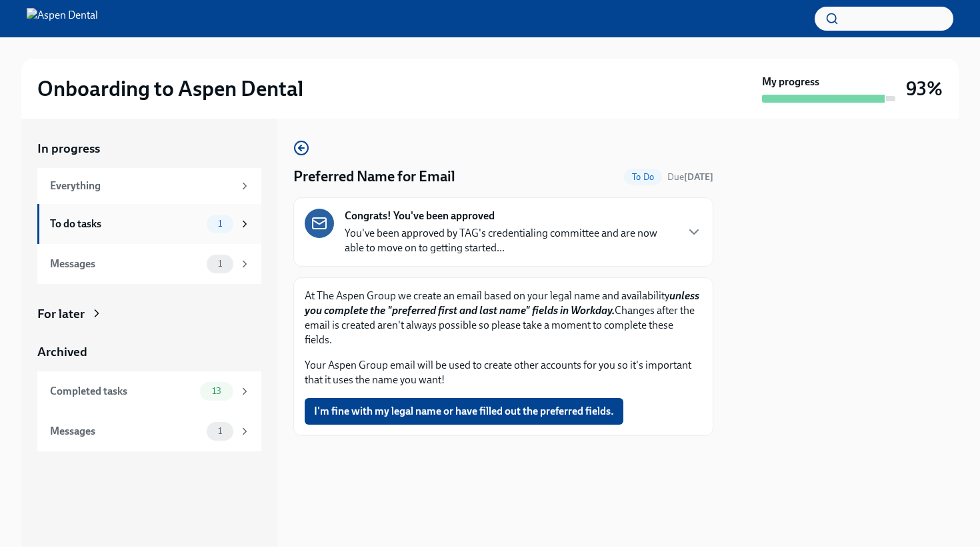  What do you see at coordinates (690, 176) in the screenshot?
I see `span: Due` at bounding box center [690, 176].